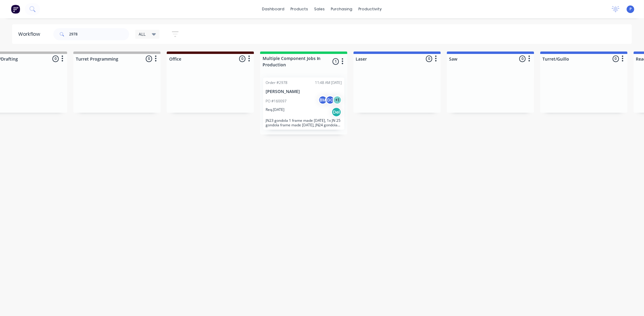 The height and width of the screenshot is (316, 644). Describe the element at coordinates (31, 34) in the screenshot. I see `div: Workflow` at that location.